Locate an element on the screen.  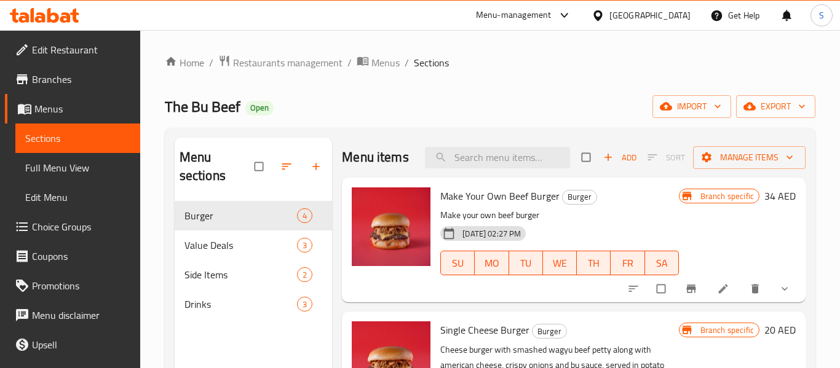
span: SU is located at coordinates (458, 263).